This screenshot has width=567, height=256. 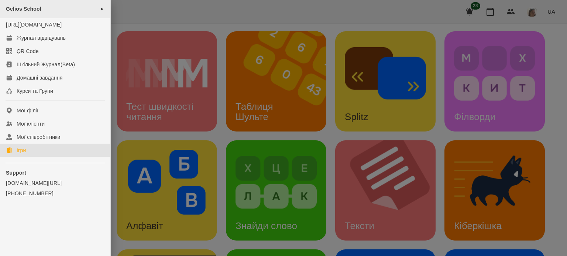 What do you see at coordinates (38, 137) in the screenshot?
I see `div: Мої співробітники` at bounding box center [38, 137].